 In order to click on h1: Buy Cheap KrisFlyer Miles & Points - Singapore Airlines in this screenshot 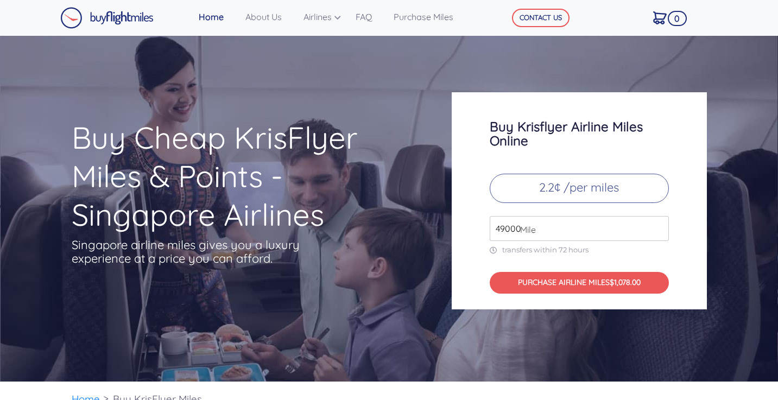, I will do `click(241, 176)`.